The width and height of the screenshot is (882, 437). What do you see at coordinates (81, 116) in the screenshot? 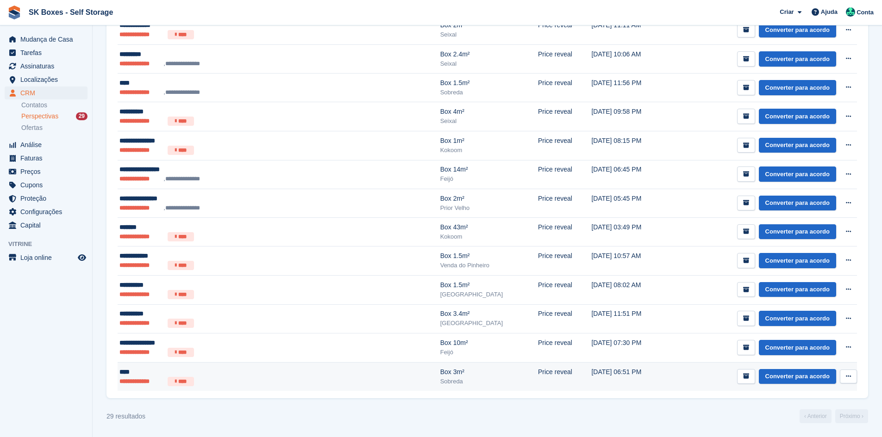
I see `div: 29` at bounding box center [81, 116].